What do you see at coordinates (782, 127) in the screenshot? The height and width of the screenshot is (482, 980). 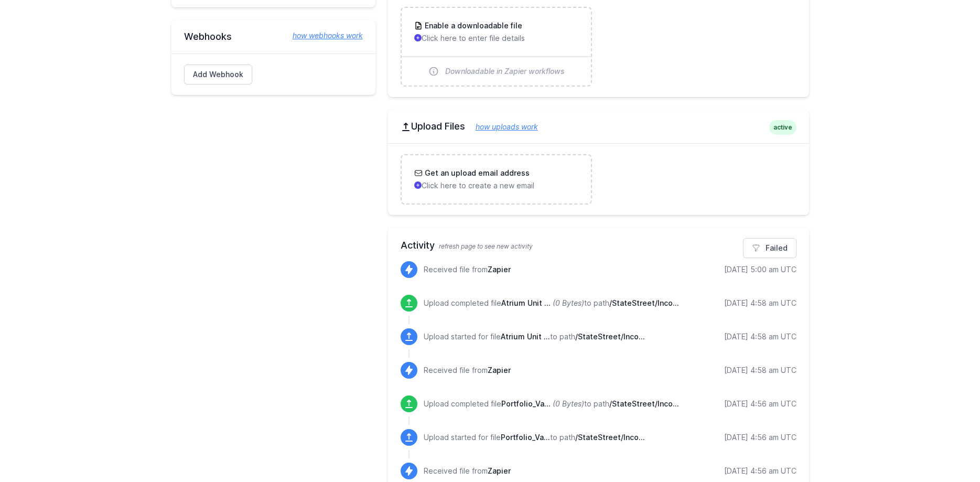 I see `span: active` at bounding box center [782, 127].